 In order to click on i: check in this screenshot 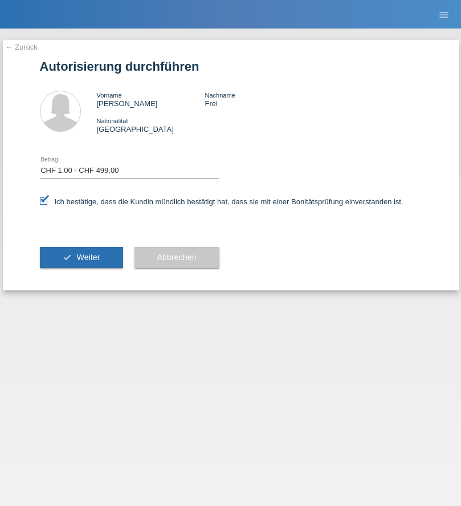, I will do `click(67, 257)`.